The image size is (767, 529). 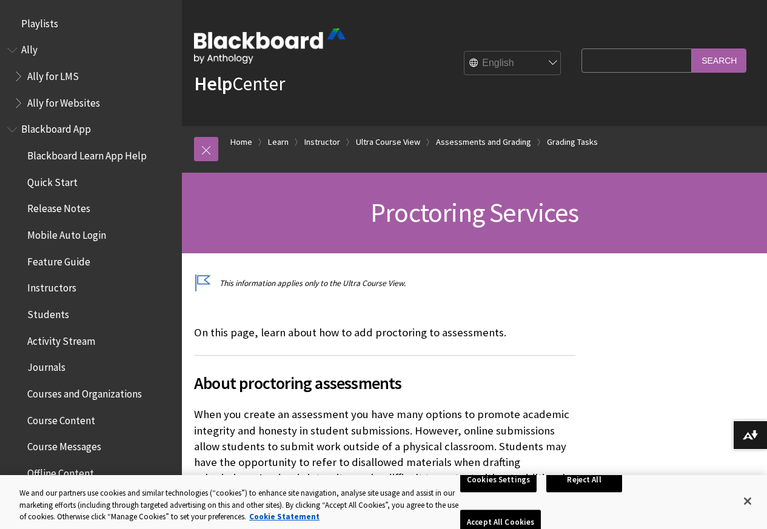 What do you see at coordinates (384, 454) in the screenshot?
I see `p: When you create an assessment you have many options to promote academic integrity and honesty in ...` at bounding box center [384, 454].